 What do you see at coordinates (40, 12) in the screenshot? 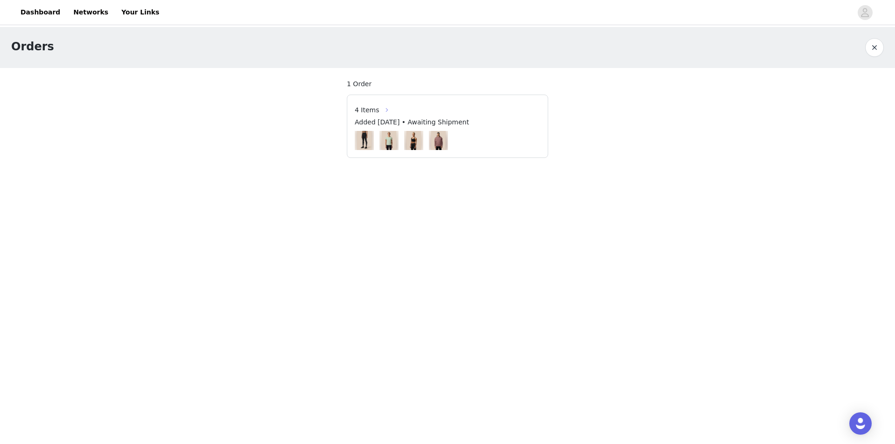
I see `a: Dashboard` at bounding box center [40, 12].